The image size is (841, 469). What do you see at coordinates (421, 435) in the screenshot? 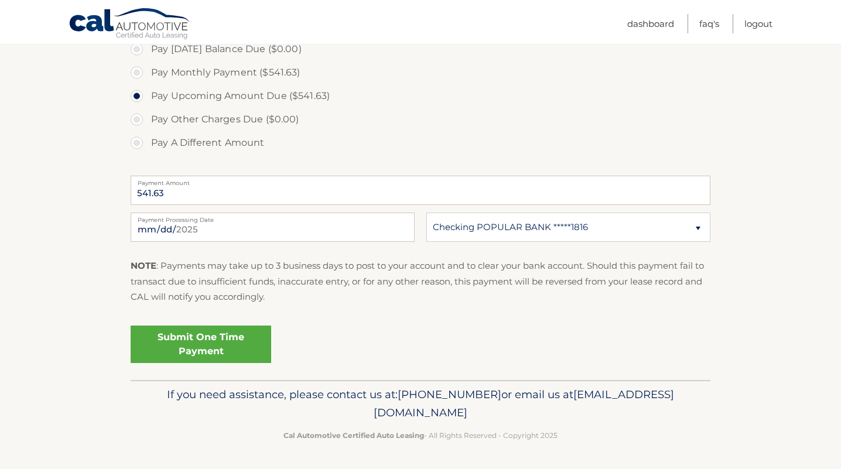
I see `p: - All Rights Reserved - Copyright 2025` at bounding box center [421, 435].